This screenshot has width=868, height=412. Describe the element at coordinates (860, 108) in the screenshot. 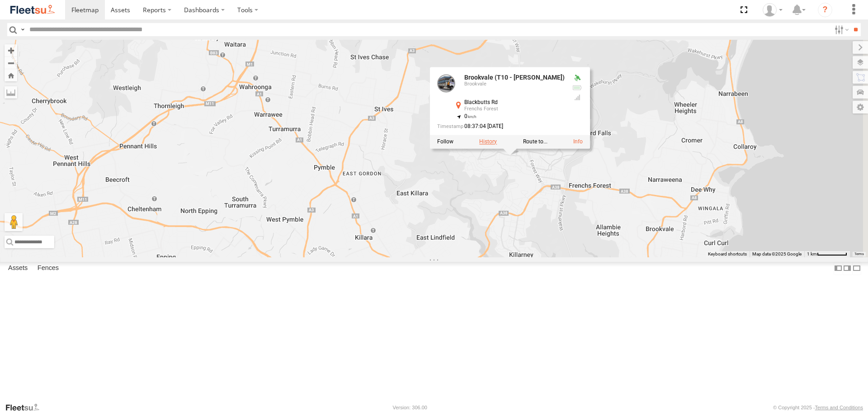

I see `label: Map Settings` at that location.